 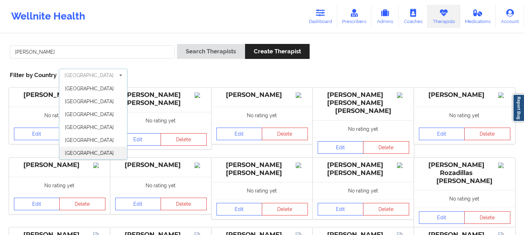 What do you see at coordinates (444, 16) in the screenshot?
I see `a: Therapists` at bounding box center [444, 16].